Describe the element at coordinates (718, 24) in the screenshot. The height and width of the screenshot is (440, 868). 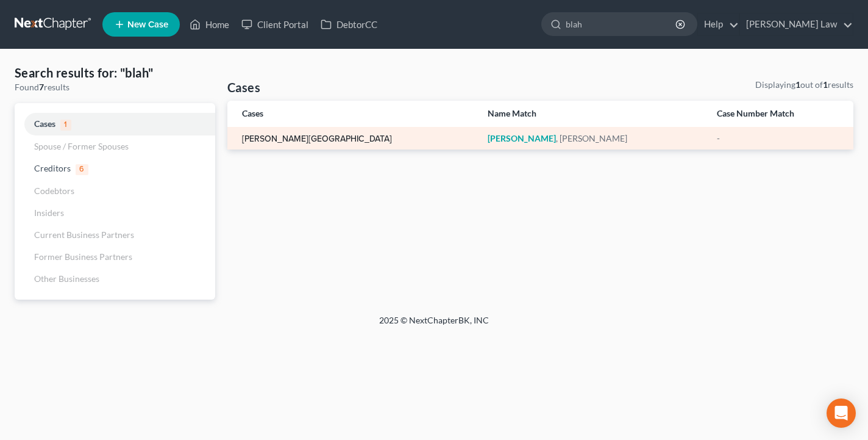
I see `a: Help` at that location.